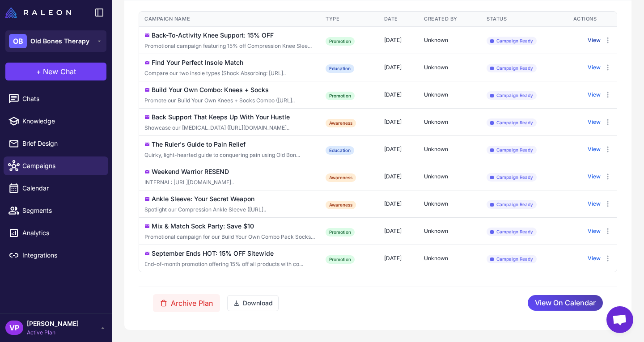  What do you see at coordinates (62, 166) in the screenshot?
I see `span: Campaigns` at bounding box center [62, 166].